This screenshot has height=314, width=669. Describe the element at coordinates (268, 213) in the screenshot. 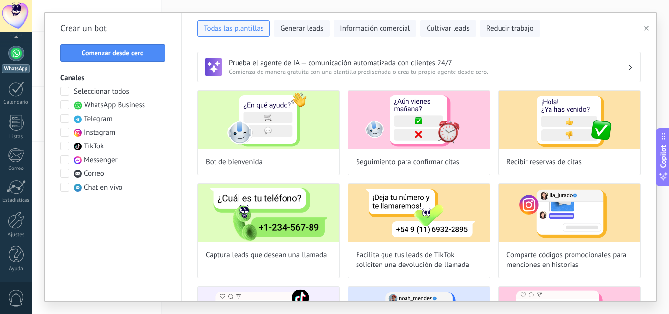

I see `img: Captura leads que desean una llamada` at that location.